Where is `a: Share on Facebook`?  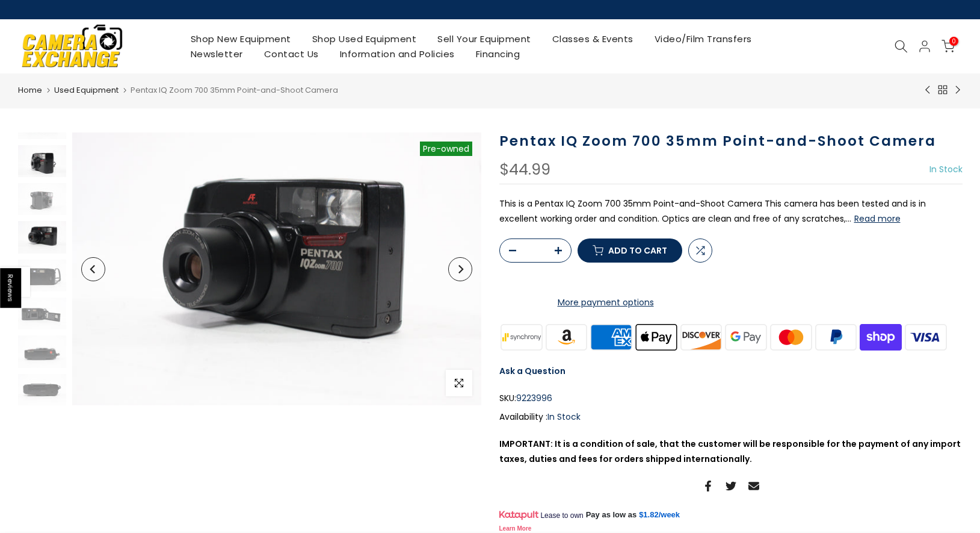 a: Share on Facebook is located at coordinates (708, 485).